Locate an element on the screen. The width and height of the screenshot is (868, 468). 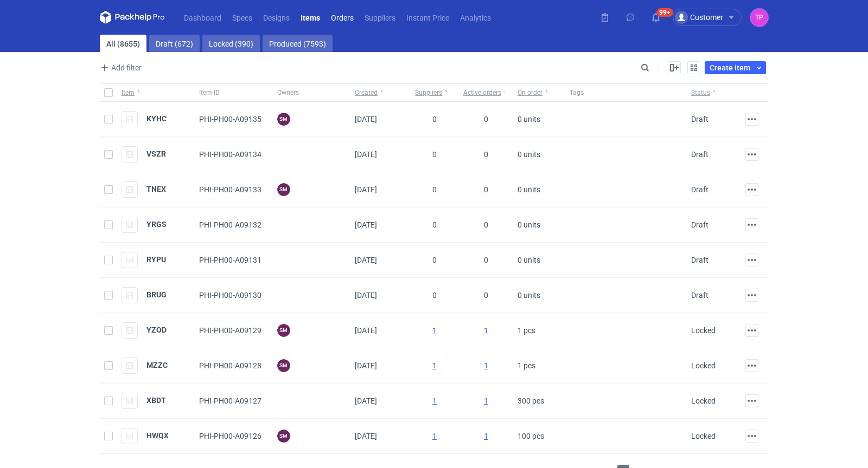
span: Status is located at coordinates (700, 92).